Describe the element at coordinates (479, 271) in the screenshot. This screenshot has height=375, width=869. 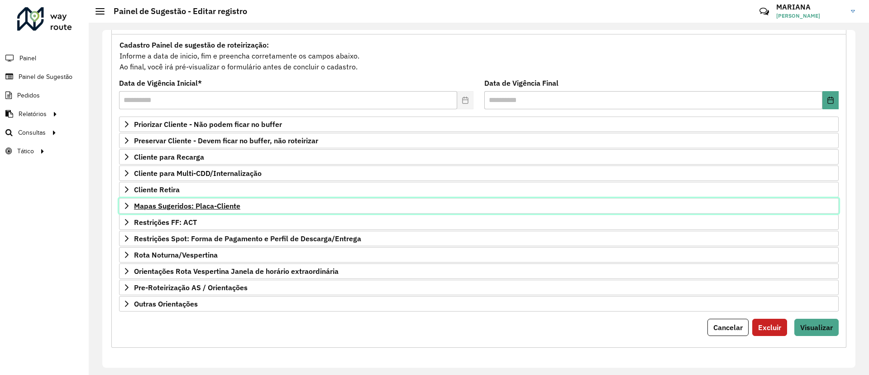
I see `a: Orientações Rota Vespertina Janela de horário extraordinária` at that location.